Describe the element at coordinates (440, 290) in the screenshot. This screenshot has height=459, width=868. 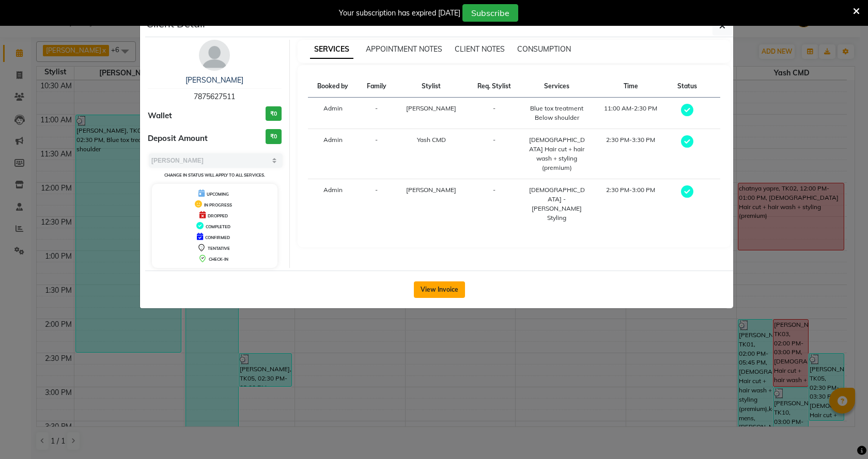
I see `button: View Invoice` at that location.